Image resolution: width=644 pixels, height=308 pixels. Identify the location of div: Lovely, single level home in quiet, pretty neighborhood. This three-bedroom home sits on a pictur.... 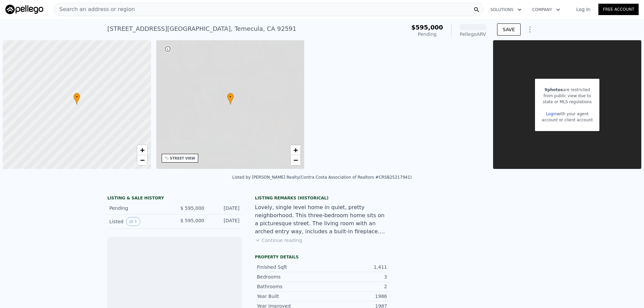
(322, 219).